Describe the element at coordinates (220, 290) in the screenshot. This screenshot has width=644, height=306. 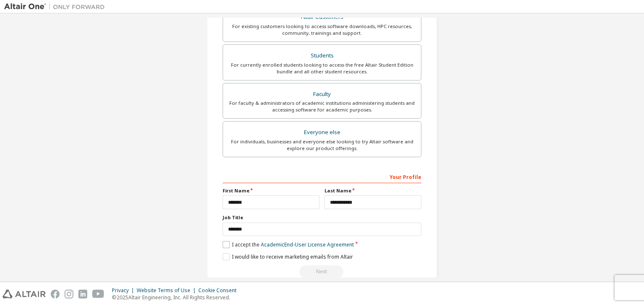
I see `div: Cookie Consent` at that location.